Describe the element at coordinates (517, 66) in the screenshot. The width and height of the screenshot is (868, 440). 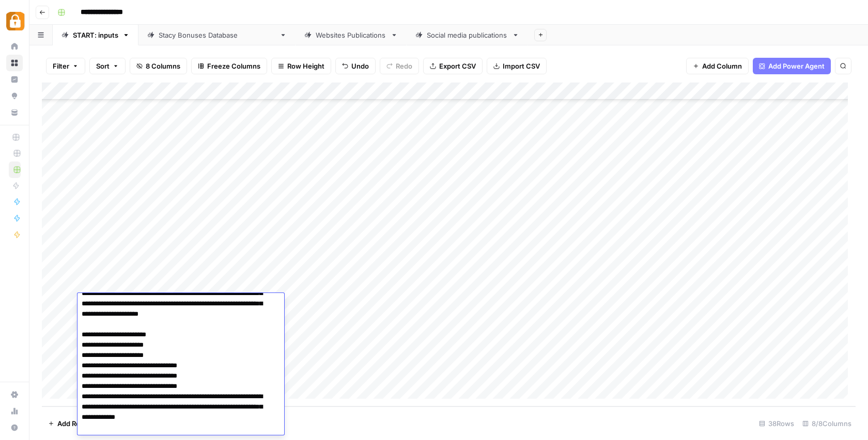
I see `button: Import CSV` at that location.